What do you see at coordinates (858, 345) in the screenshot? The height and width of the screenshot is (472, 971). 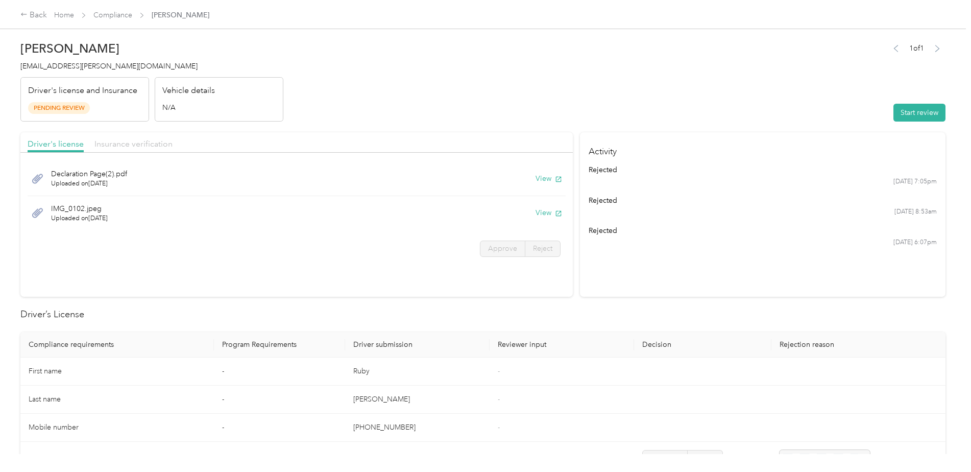 I see `th: Rejection reason` at bounding box center [858, 345].